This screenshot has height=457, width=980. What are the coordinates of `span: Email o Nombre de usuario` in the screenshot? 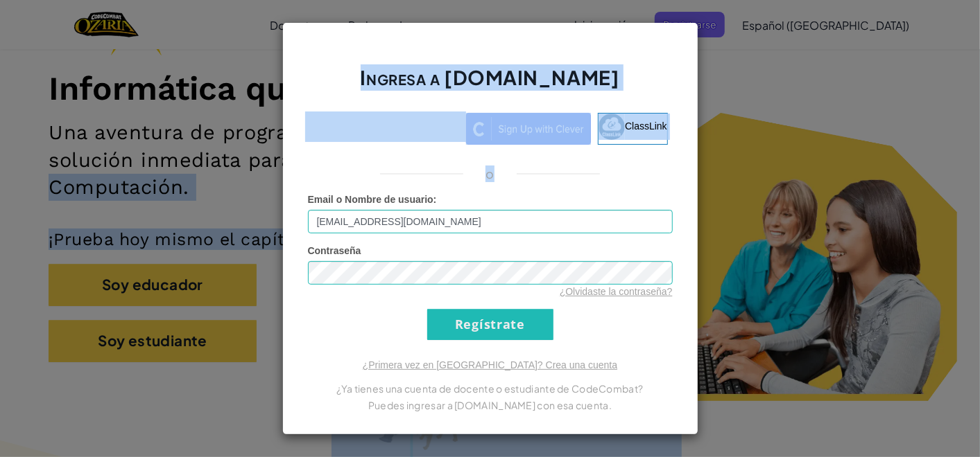 It's located at (370, 200).